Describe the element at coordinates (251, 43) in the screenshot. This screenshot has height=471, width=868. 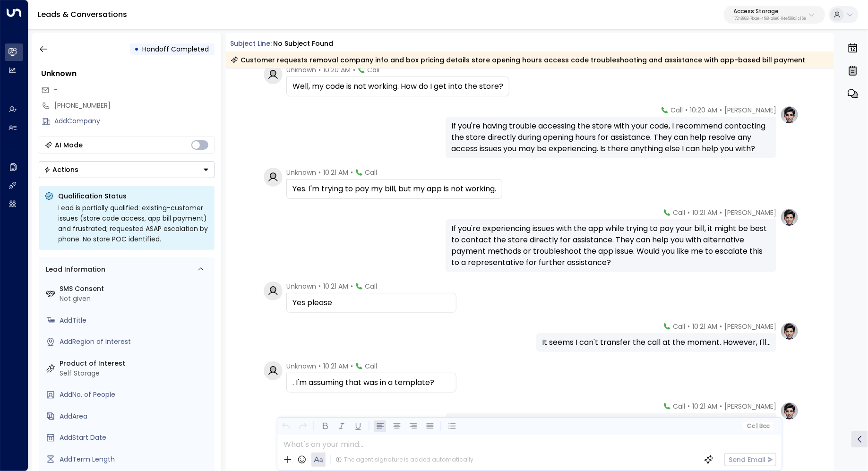
I see `span: Subject Line:` at that location.